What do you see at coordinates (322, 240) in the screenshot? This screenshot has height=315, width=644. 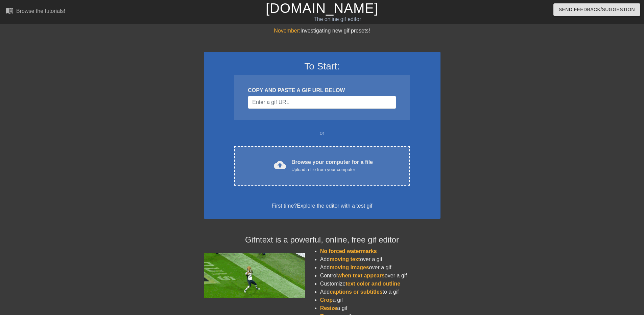 I see `h4: Gifntext is a powerful, online, free gif editor` at bounding box center [322, 240].